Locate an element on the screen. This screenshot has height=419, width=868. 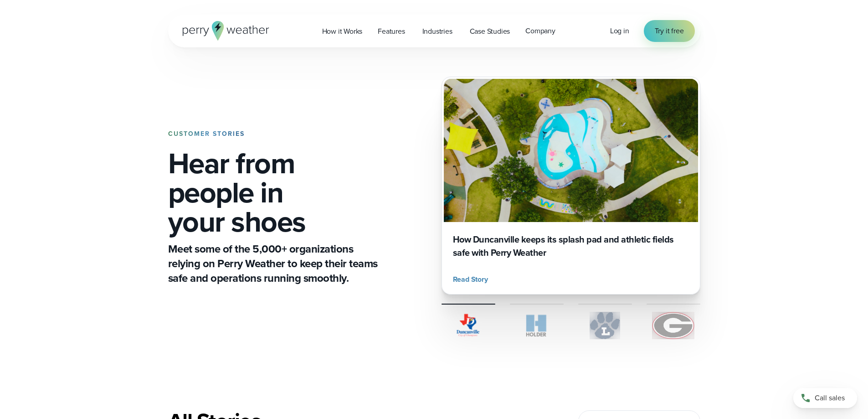
a: How it Works is located at coordinates (342, 31).